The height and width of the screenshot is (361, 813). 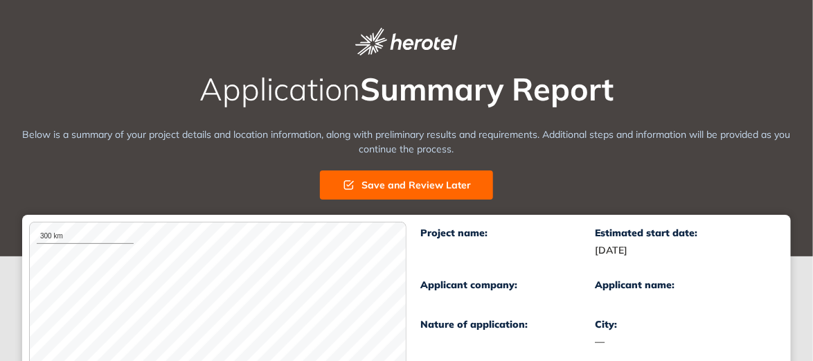 What do you see at coordinates (416, 185) in the screenshot?
I see `span: Save and Review Later` at bounding box center [416, 185].